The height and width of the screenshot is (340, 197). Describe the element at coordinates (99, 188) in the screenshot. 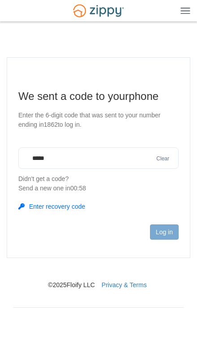

I see `div: Send a new one in 00:58` at that location.